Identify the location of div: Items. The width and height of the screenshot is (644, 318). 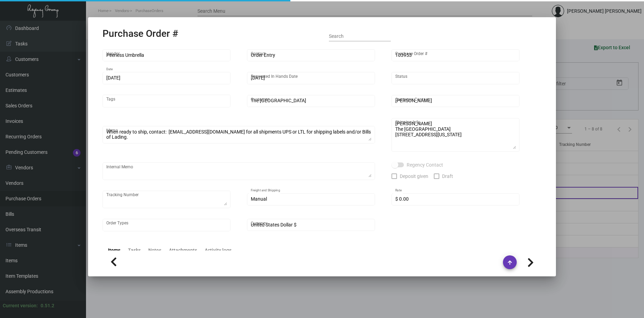
(115, 250).